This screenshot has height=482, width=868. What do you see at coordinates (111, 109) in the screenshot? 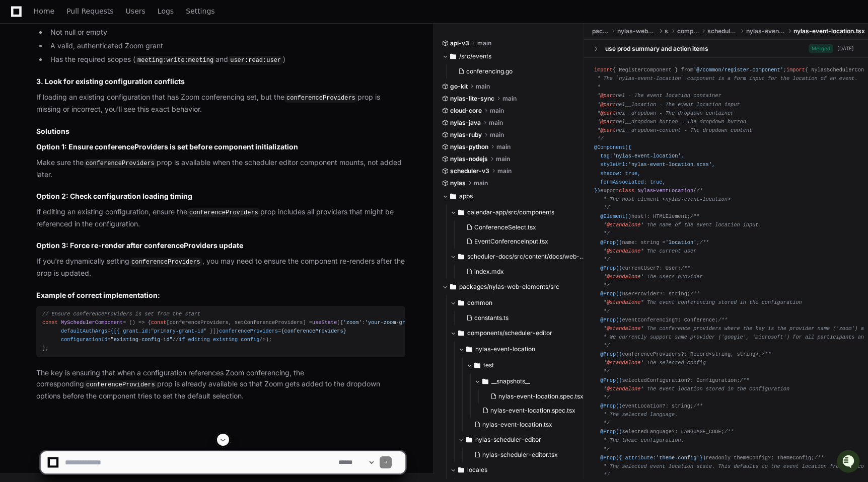
I see `span: Pylon` at bounding box center [111, 109].